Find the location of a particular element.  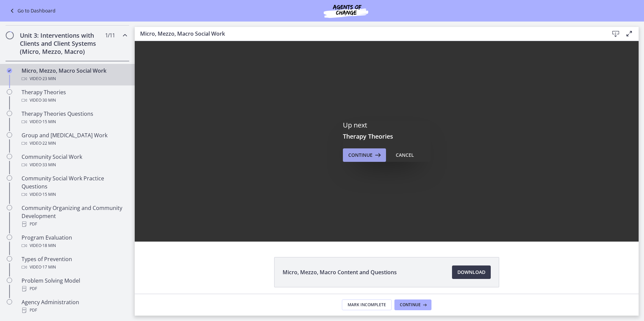

span: · 23 min is located at coordinates (49, 79).